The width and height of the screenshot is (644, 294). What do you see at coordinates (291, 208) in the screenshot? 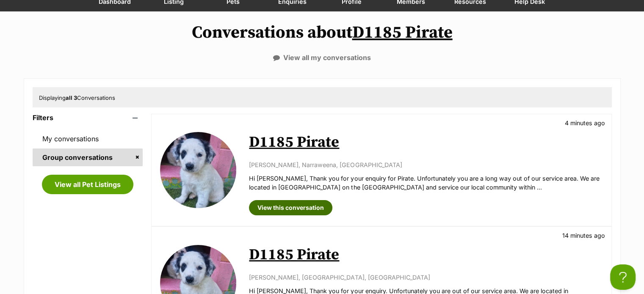
I see `a: View this conversation` at bounding box center [291, 208].